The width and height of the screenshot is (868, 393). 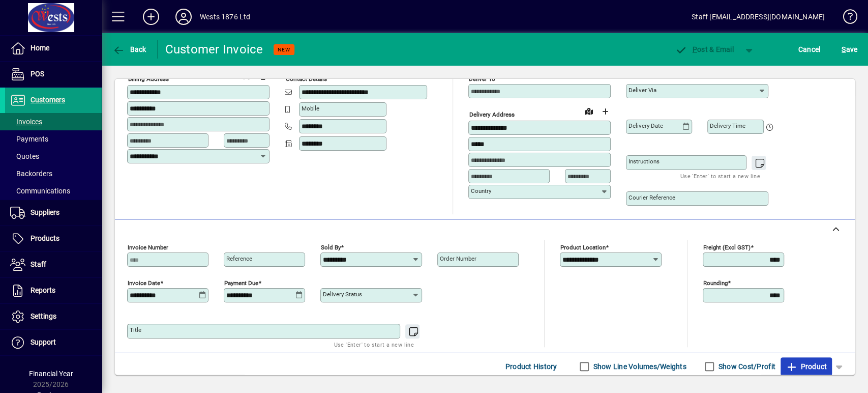 I want to click on button: Choose address, so click(x=605, y=111).